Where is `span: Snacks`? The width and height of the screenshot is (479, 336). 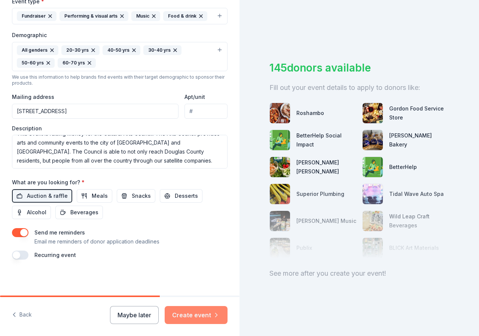
span: Snacks is located at coordinates (141, 196).